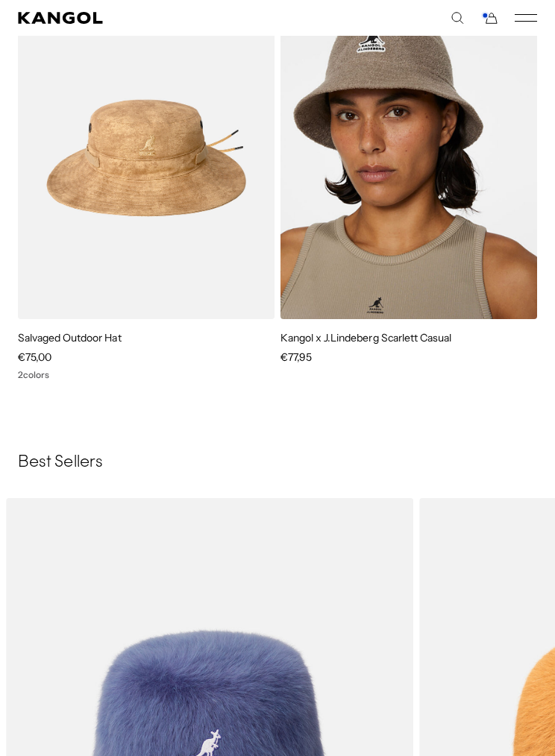 This screenshot has width=555, height=756. What do you see at coordinates (457, 18) in the screenshot?
I see `summary: Search here` at bounding box center [457, 18].